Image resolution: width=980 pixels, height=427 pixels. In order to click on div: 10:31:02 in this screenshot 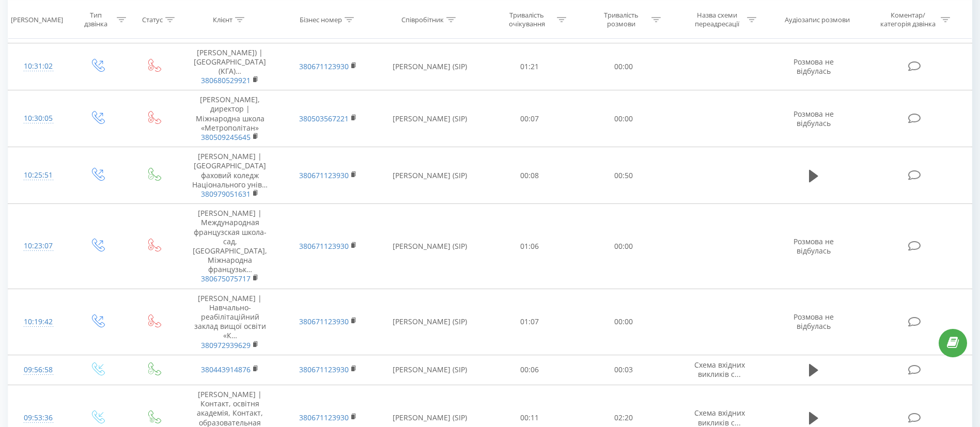, I will do `click(38, 66)`.